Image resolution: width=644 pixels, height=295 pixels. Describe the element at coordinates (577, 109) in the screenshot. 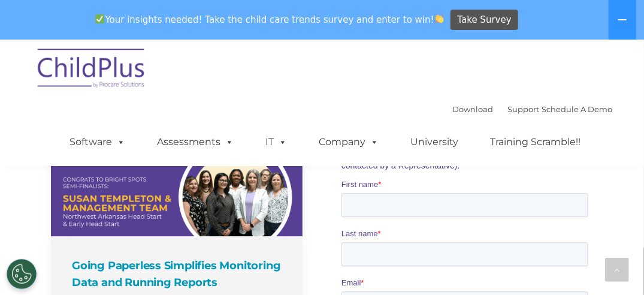

I see `a: Schedule A Demo` at that location.